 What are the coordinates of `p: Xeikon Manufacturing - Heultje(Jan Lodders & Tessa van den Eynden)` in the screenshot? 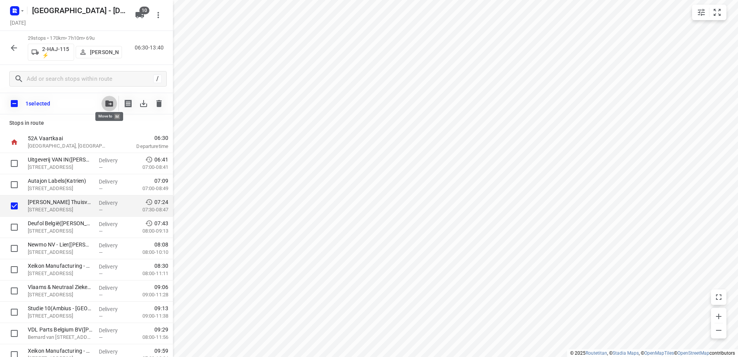 It's located at (60, 351).